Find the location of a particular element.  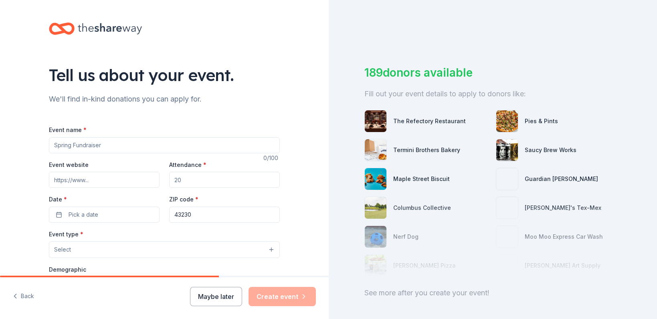

label: Event website is located at coordinates (69, 165).